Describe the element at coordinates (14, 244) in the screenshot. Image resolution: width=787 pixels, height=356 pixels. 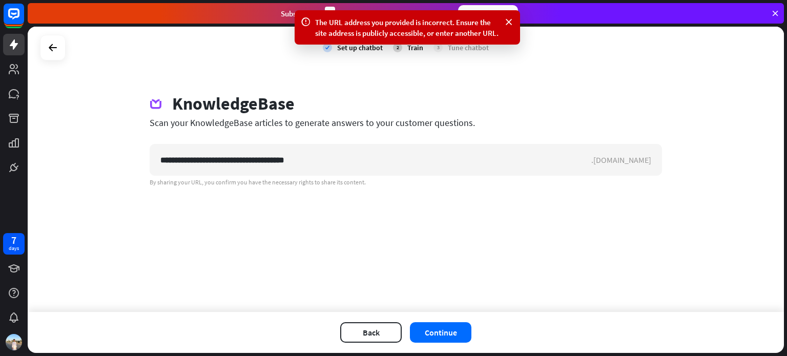
I see `a: 7 days` at that location.